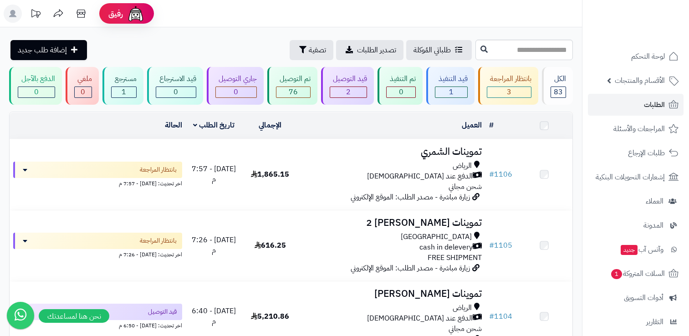 The height and width of the screenshot is (336, 689). I want to click on a: قيد التوصيل 2, so click(347, 86).